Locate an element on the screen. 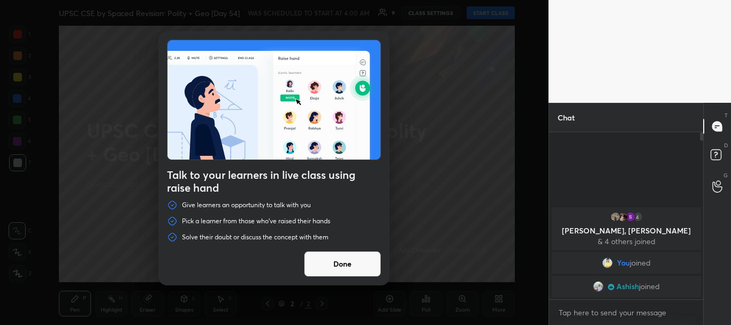 The height and width of the screenshot is (325, 731). img: 3 is located at coordinates (630, 217).